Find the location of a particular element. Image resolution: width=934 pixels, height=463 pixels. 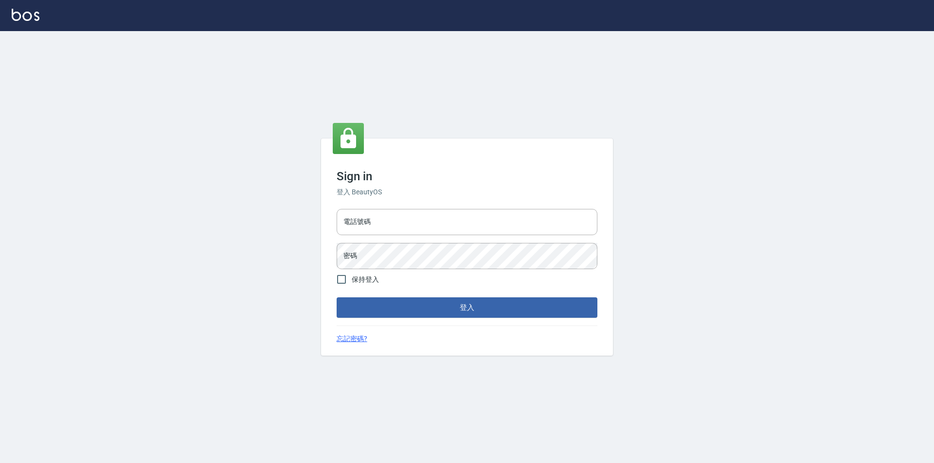

span: 保持登入 is located at coordinates (365, 280).